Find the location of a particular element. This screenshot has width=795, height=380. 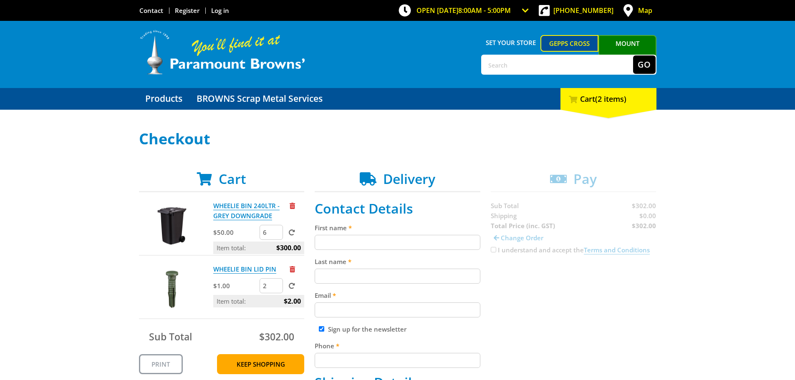

a: Go to the Contact page is located at coordinates (151, 10).